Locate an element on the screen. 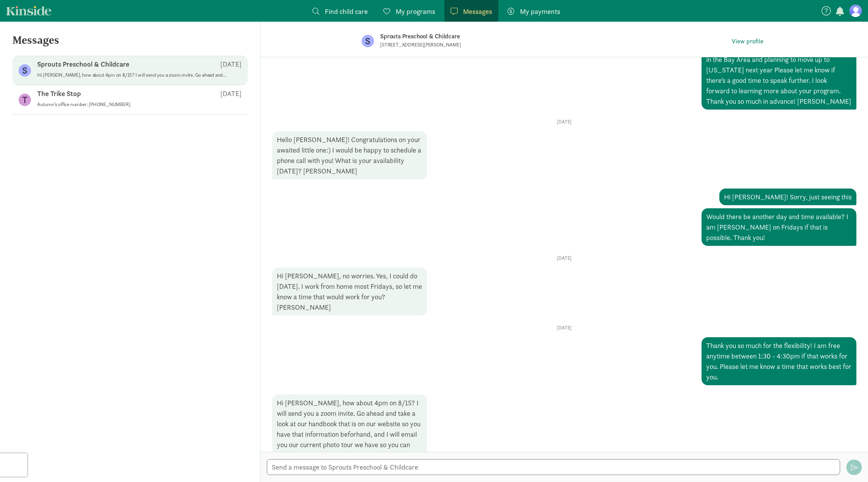  a: View profile is located at coordinates (747, 41).